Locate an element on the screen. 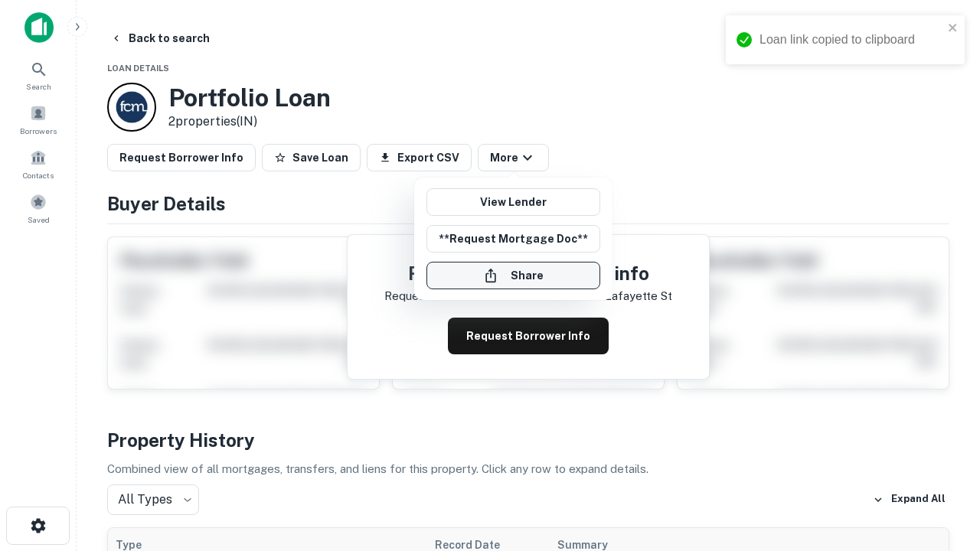 The height and width of the screenshot is (551, 980). a: View Lender is located at coordinates (513, 202).